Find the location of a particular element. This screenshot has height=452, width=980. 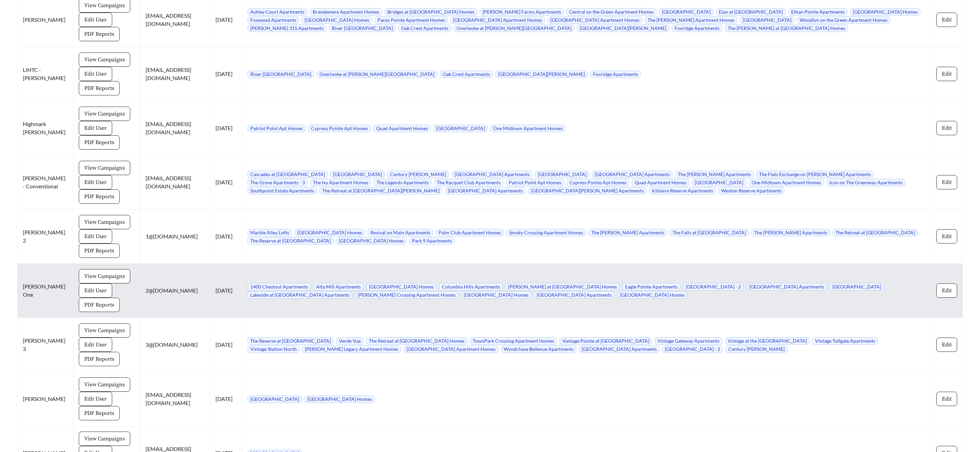

span: Oak Crest Apartments is located at coordinates (466, 74).